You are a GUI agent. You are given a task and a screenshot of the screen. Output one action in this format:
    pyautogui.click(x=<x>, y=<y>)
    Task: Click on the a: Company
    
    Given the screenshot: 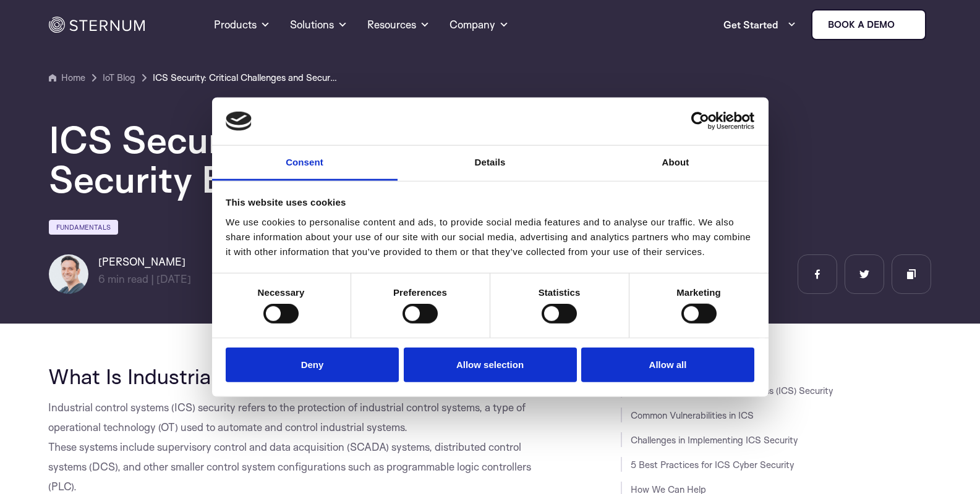 What is the action you would take?
    pyautogui.click(x=480, y=25)
    